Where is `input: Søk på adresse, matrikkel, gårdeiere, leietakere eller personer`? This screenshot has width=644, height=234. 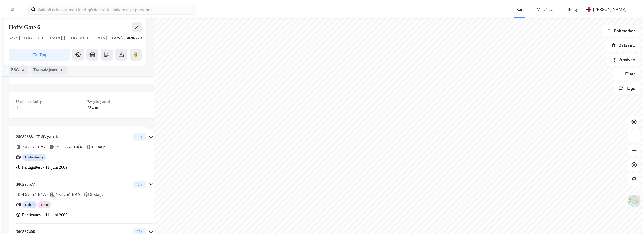 input: Søk på adresse, matrikkel, gårdeiere, leietakere eller personer is located at coordinates (116, 10).